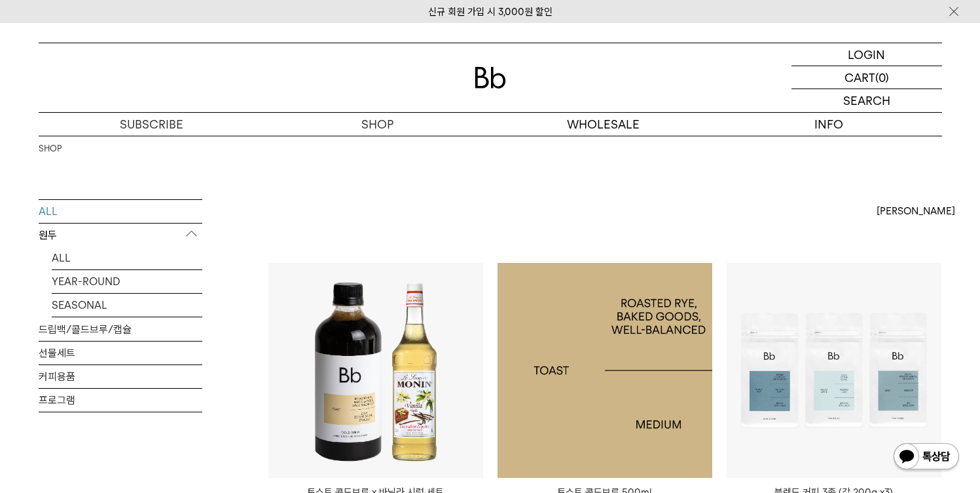  What do you see at coordinates (867, 78) in the screenshot?
I see `a: CART (0)` at bounding box center [867, 78].